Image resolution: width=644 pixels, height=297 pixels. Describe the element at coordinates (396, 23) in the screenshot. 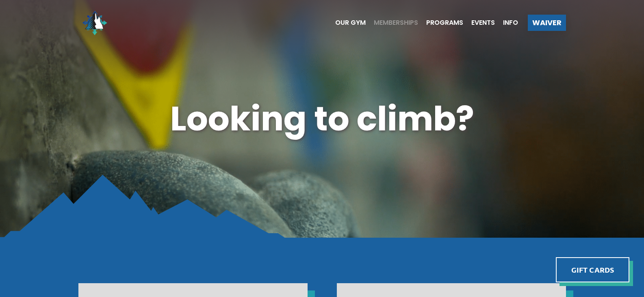

I see `span: Memberships` at that location.